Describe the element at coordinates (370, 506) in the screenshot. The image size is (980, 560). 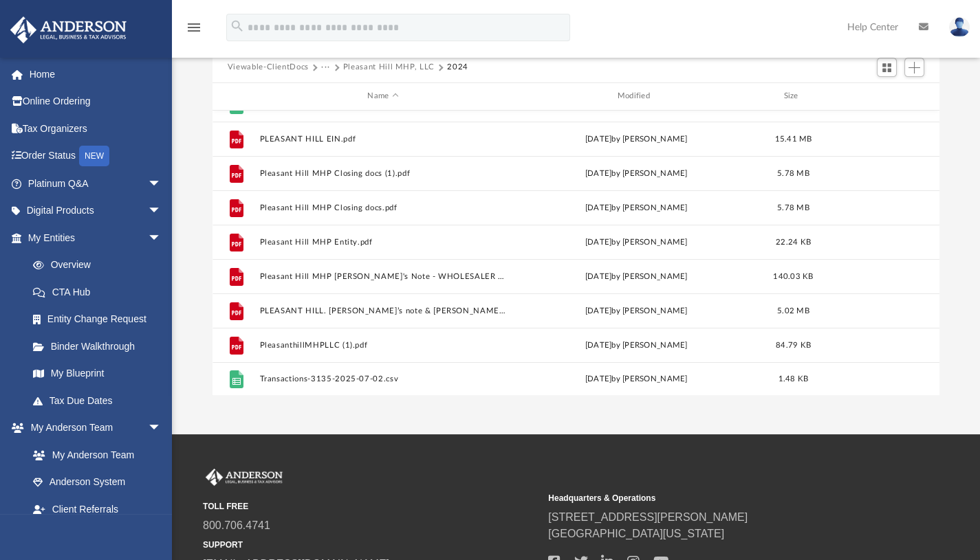
I see `small: TOLL FREE` at that location.